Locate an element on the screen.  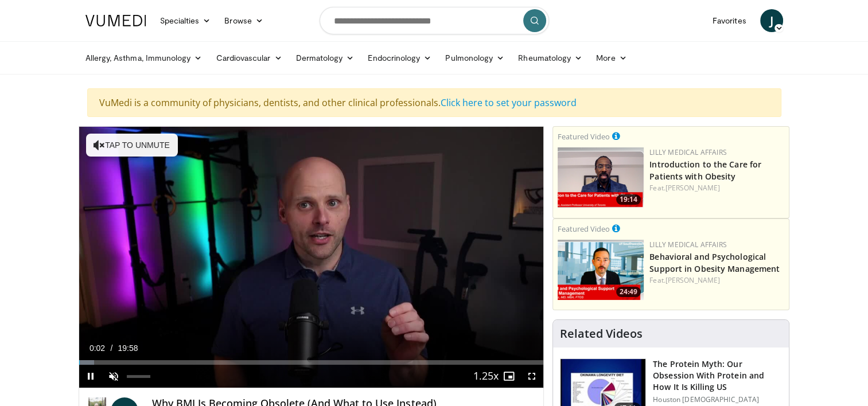
a: Click here to set your password is located at coordinates (508, 102).